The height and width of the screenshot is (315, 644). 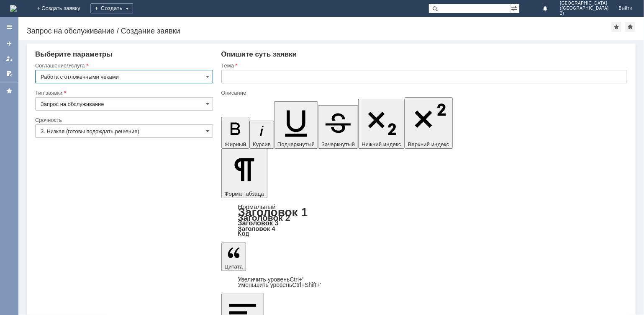 What do you see at coordinates (338, 144) in the screenshot?
I see `span: Зачеркнутый` at bounding box center [338, 144].